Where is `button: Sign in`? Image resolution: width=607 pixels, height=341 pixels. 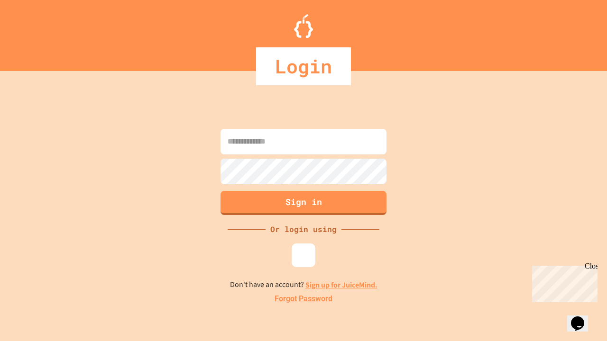
button: Sign in is located at coordinates (303, 203).